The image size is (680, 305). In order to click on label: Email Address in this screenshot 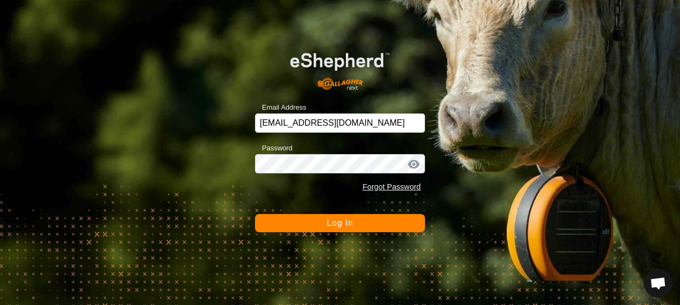, I will do `click(281, 107)`.